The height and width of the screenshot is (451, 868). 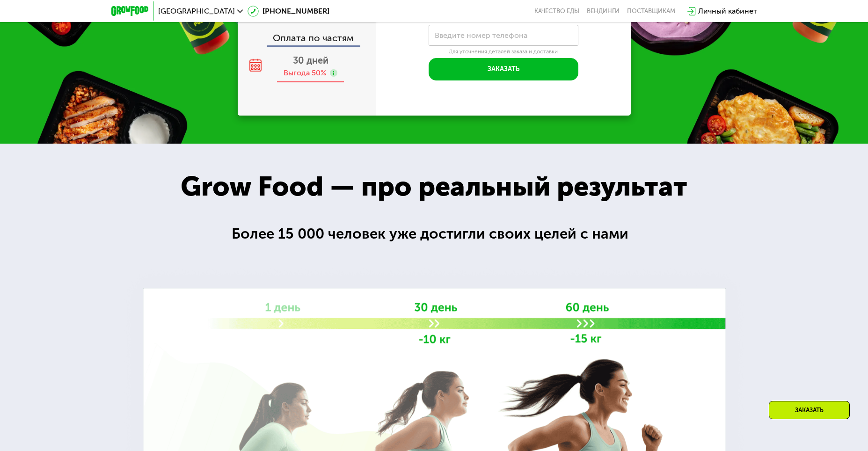 What do you see at coordinates (504, 52) in the screenshot?
I see `div: Для уточнения деталей заказа и доставки` at bounding box center [504, 52].